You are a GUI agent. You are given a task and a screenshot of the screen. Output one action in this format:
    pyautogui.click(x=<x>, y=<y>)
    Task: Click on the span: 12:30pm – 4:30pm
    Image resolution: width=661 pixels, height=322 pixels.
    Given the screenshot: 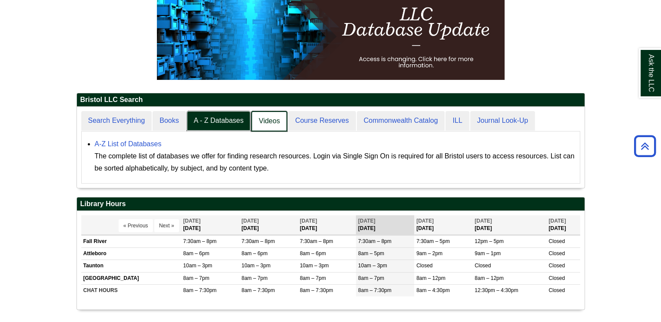 What is the action you would take?
    pyautogui.click(x=496, y=291)
    